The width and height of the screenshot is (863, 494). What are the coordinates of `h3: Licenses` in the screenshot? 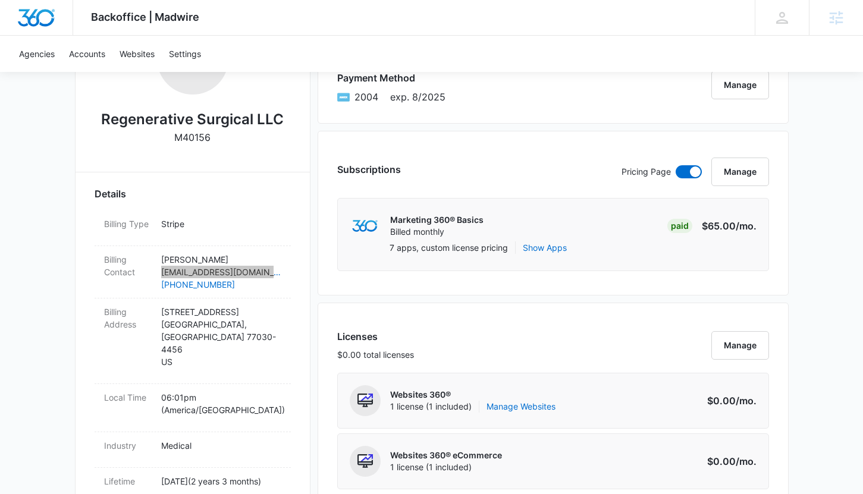 It's located at (375, 337).